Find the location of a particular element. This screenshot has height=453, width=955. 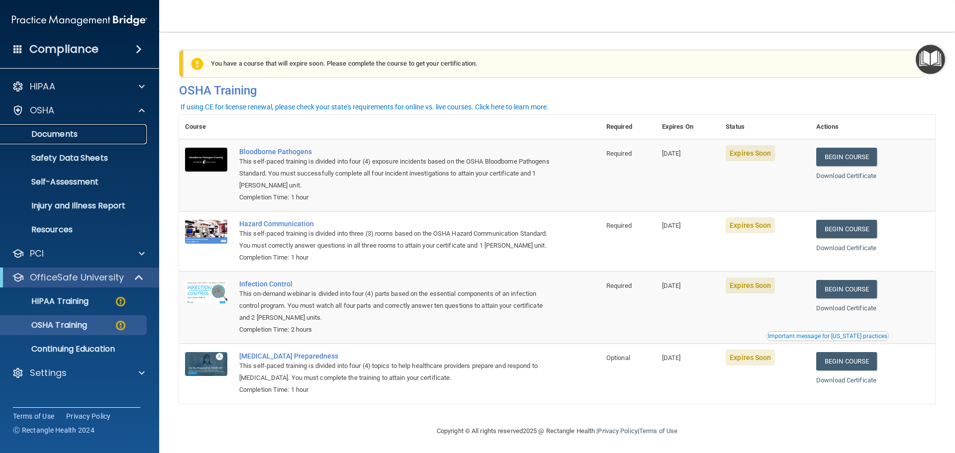

div: You have a course that will expire soon. Please complete the course to get your certification. is located at coordinates (553, 64).